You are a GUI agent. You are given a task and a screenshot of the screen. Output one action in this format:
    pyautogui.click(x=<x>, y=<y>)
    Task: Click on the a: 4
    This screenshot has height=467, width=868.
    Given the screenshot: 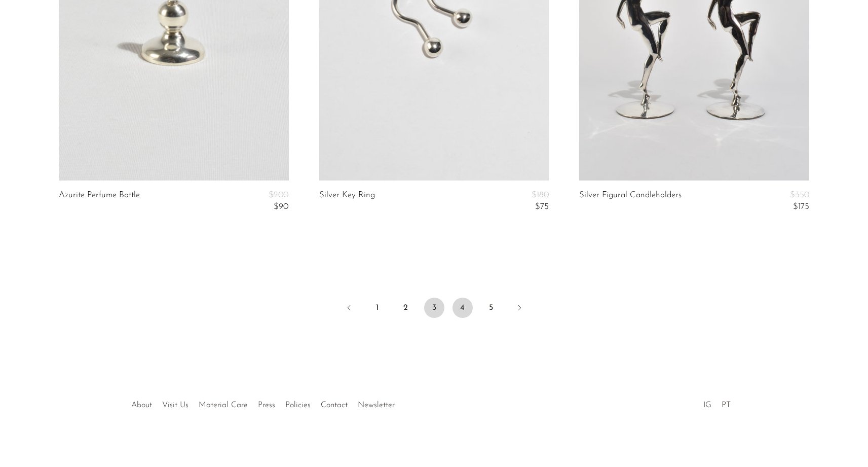 What is the action you would take?
    pyautogui.click(x=462, y=308)
    